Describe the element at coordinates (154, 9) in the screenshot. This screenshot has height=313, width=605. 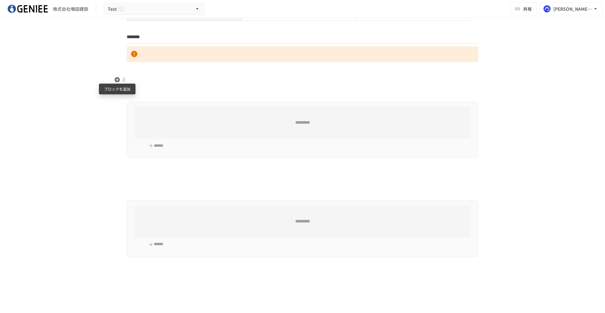
I see `button: Test` at that location.